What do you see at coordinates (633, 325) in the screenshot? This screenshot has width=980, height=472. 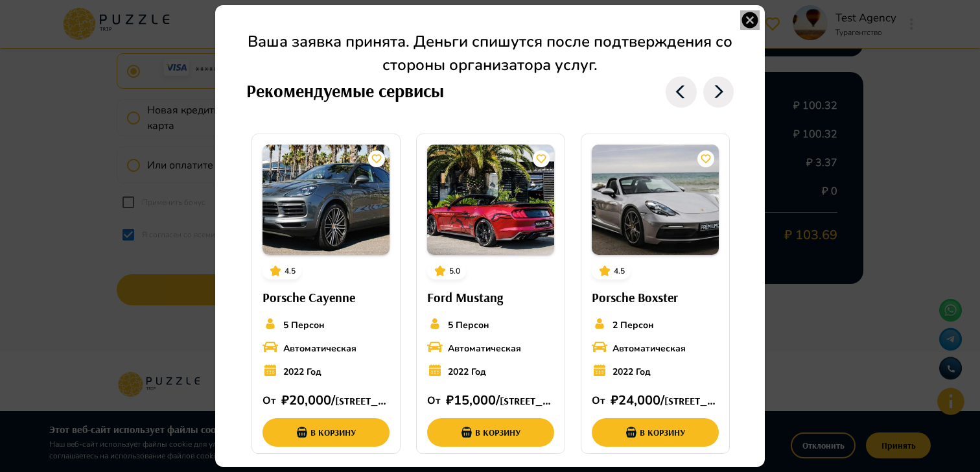 I see `p: 2 Персон` at bounding box center [633, 325].